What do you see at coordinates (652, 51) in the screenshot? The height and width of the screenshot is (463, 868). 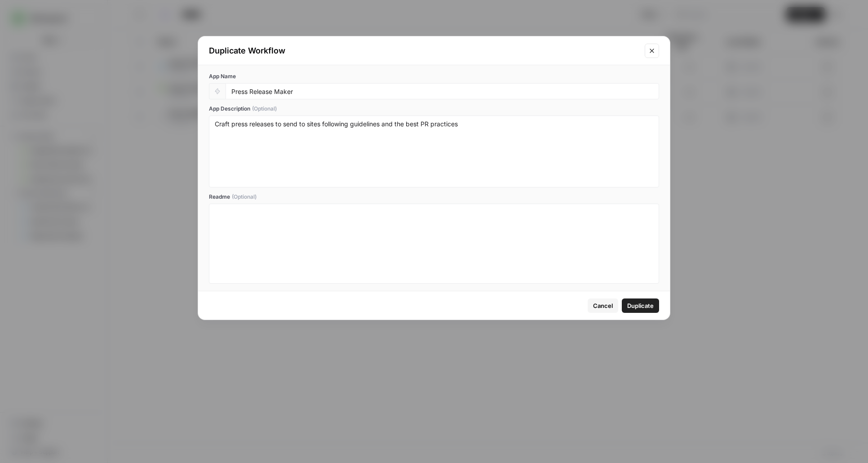 I see `button: Close modal` at bounding box center [652, 51].